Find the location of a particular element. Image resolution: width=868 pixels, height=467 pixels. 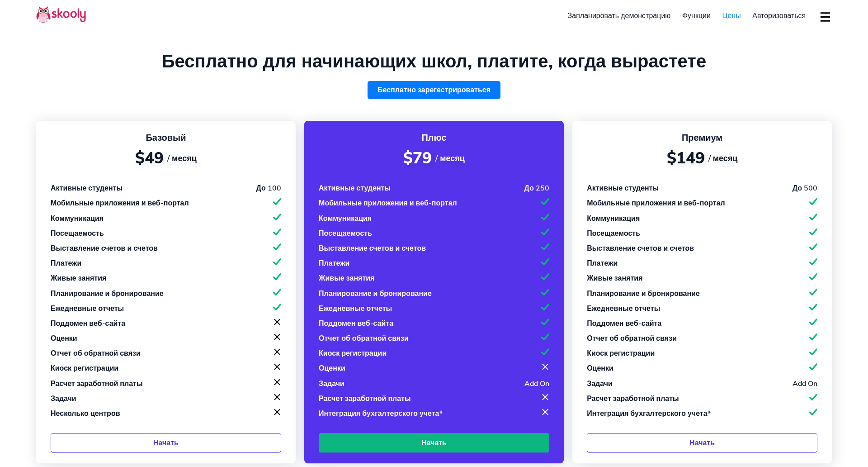

span: $149 is located at coordinates (686, 158).